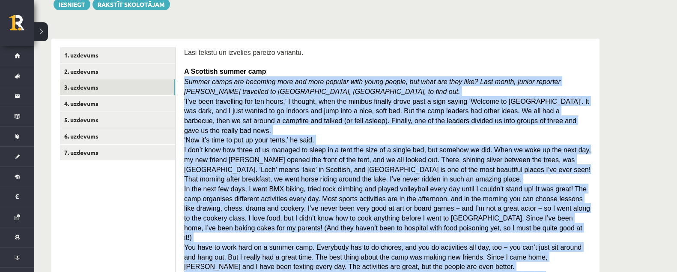 This screenshot has height=272, width=677. What do you see at coordinates (372, 87) in the screenshot?
I see `span: Summer camps are becoming more and more popular with young people, but what are they like? Last m...` at bounding box center [372, 87].